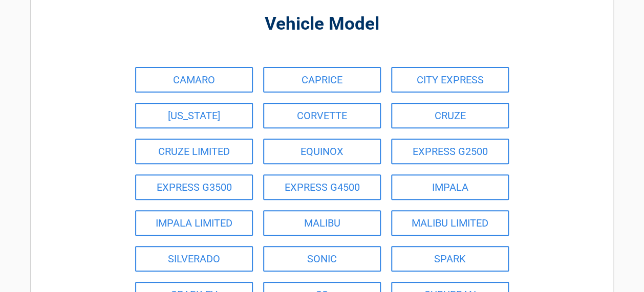 Image resolution: width=644 pixels, height=292 pixels. I want to click on a: CORVETTE, so click(322, 116).